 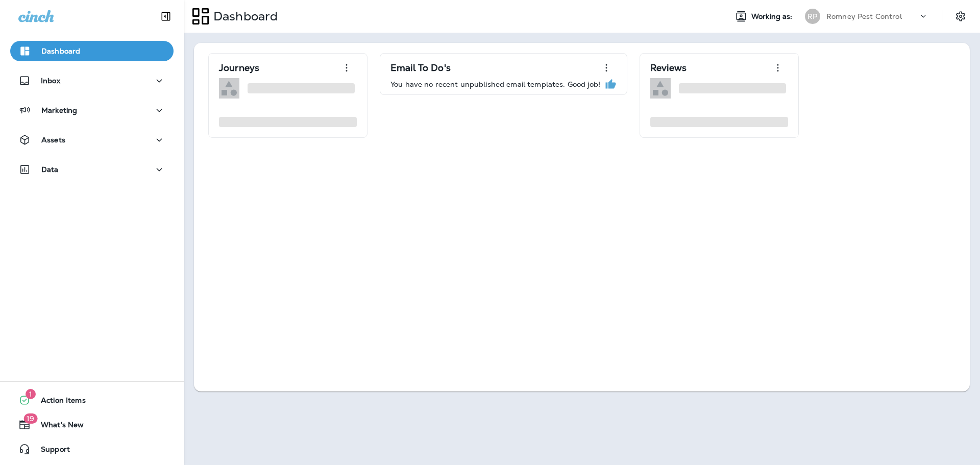 What do you see at coordinates (92, 169) in the screenshot?
I see `button: Data` at bounding box center [92, 169].